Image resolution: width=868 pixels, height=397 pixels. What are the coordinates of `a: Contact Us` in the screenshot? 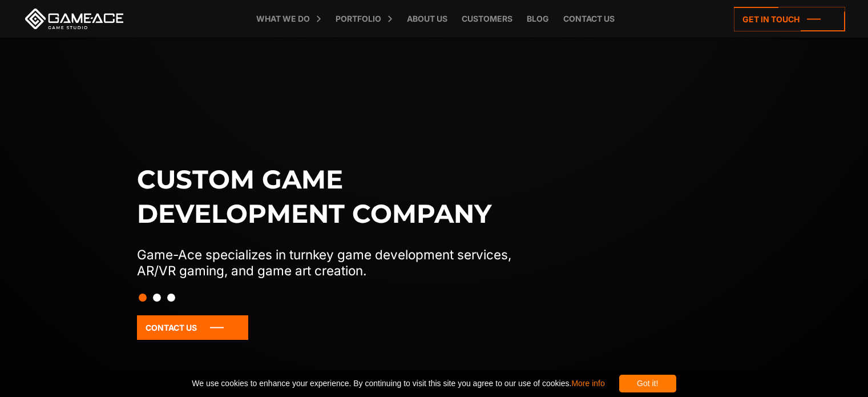 It's located at (193, 327).